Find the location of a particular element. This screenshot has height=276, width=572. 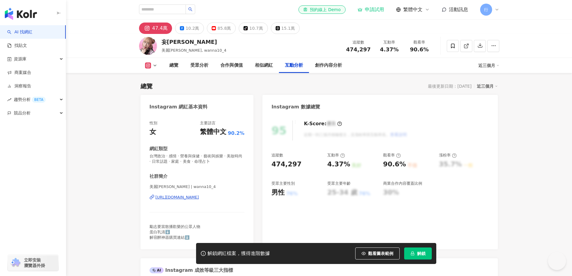

span: 競品分析 is located at coordinates (22, 113).